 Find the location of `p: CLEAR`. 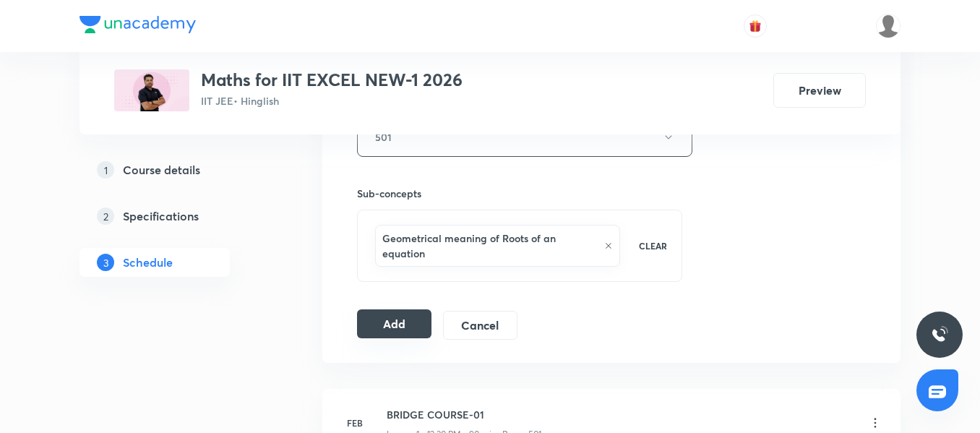

p: CLEAR is located at coordinates (653, 246).